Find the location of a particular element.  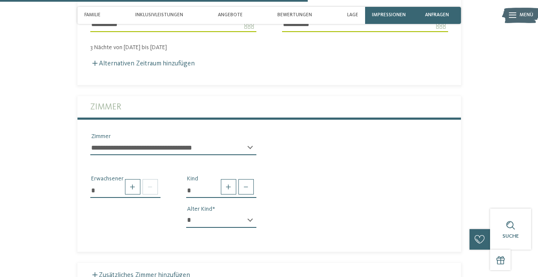

span: Suche is located at coordinates (510, 236).